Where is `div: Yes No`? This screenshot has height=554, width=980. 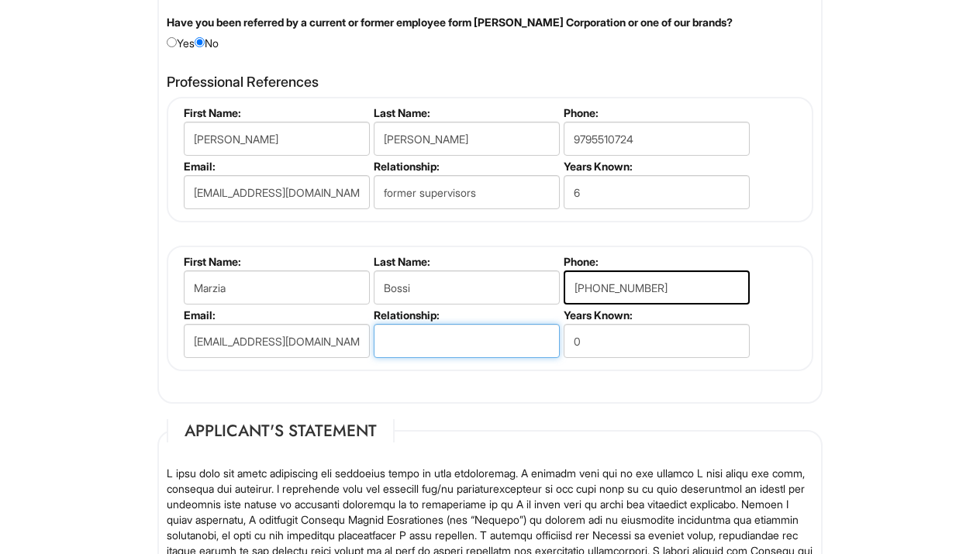 div: Yes No is located at coordinates (490, 32).